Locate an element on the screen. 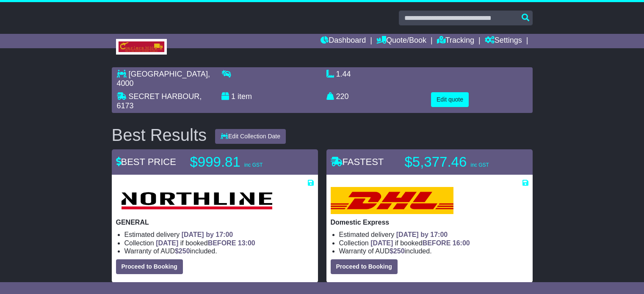 The image size is (644, 294). div: Best Results is located at coordinates (159, 135).